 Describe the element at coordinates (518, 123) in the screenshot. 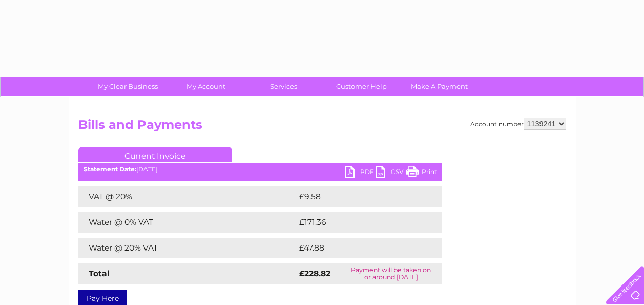

I see `div: Account number` at that location.